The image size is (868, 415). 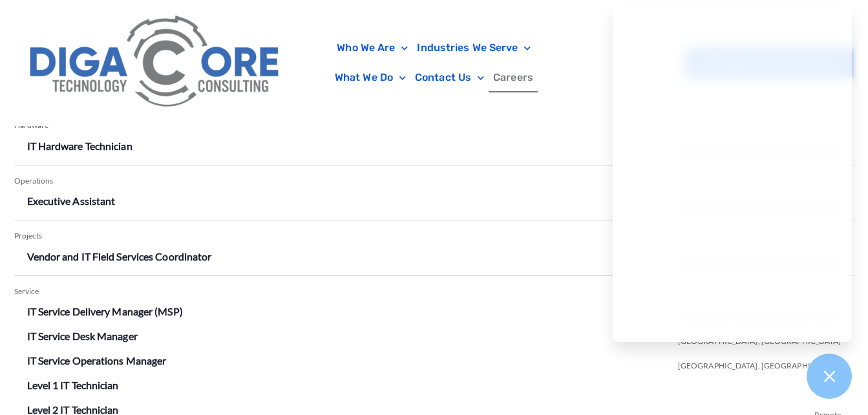 I want to click on a: IT Service Operations Manager, so click(x=97, y=360).